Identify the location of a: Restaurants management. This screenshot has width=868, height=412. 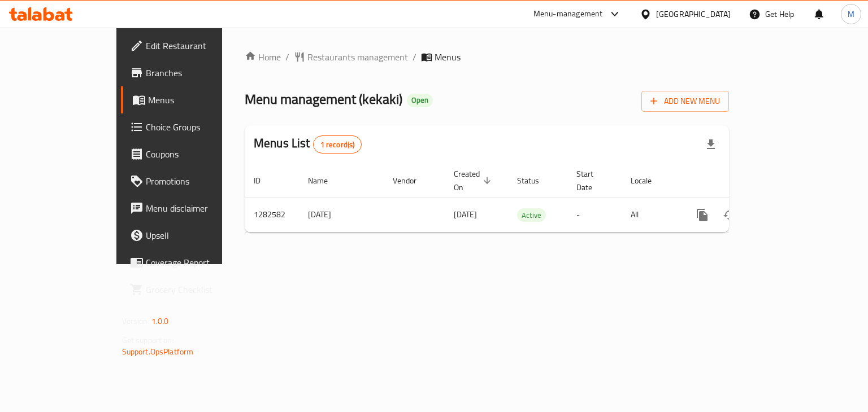
(351, 57).